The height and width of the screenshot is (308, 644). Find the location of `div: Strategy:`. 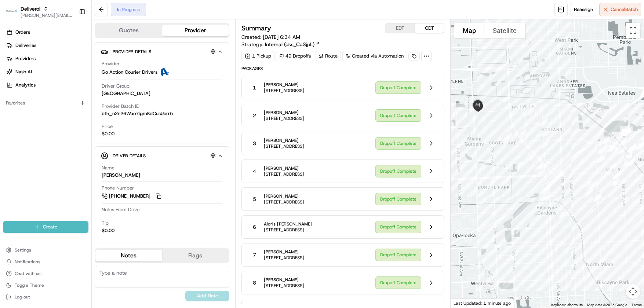

div: Strategy: is located at coordinates (281, 45).